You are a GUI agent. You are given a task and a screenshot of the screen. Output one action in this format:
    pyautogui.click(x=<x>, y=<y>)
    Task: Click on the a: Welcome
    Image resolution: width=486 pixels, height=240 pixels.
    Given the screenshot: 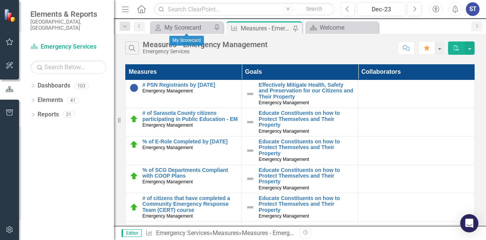 What is the action you would take?
    pyautogui.click(x=342, y=27)
    